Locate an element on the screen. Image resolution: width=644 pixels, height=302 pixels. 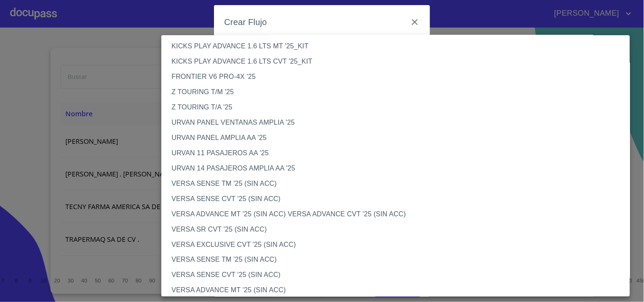
li: URVAN PANEL AMPLIA AA '25 is located at coordinates (399, 138).